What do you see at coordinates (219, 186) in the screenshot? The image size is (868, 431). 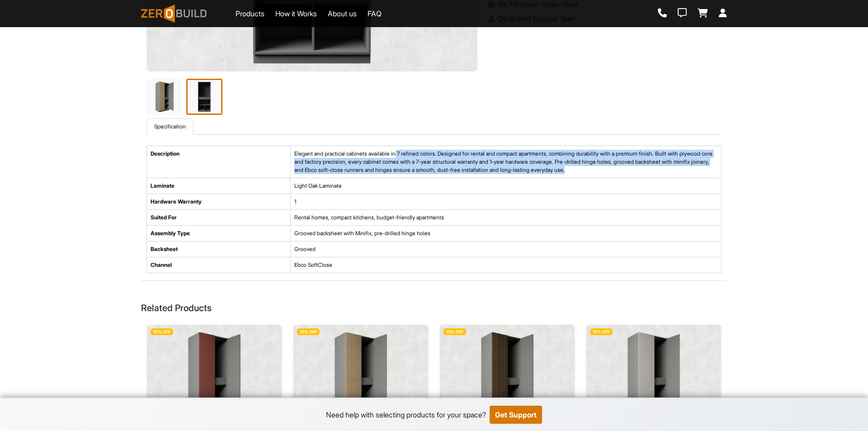 I see `td: Laminate` at bounding box center [219, 186].